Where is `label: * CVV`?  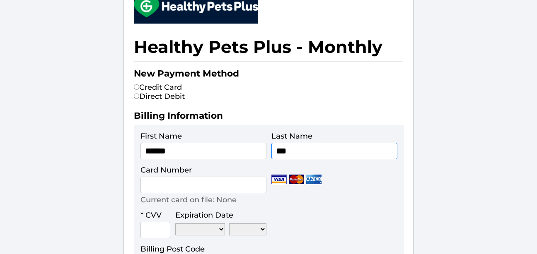
label: * CVV is located at coordinates (151, 215).